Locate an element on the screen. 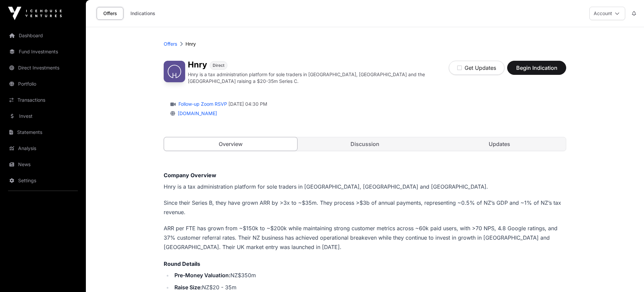 The height and width of the screenshot is (292, 644). strong: Raise Size: is located at coordinates (188, 287).